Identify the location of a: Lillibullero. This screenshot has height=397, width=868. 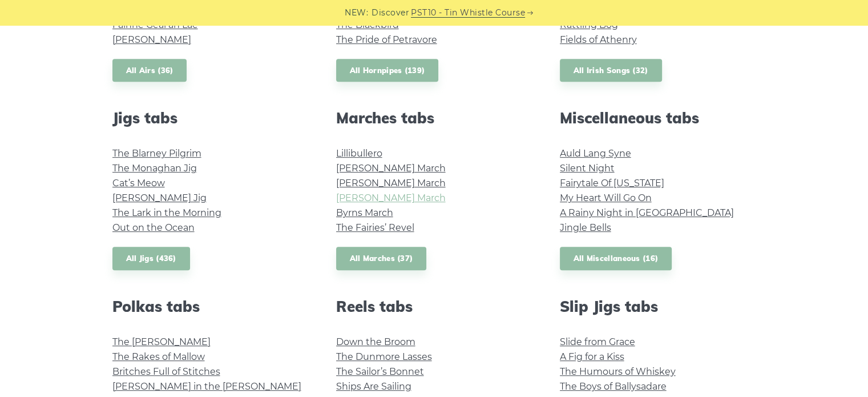
(359, 153).